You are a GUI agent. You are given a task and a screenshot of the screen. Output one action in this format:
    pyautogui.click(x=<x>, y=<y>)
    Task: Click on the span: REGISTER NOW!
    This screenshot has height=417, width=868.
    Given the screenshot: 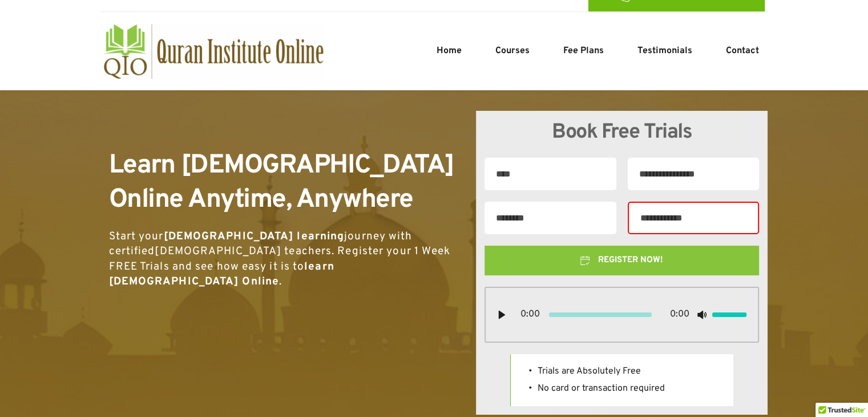 What is the action you would take?
    pyautogui.click(x=630, y=260)
    